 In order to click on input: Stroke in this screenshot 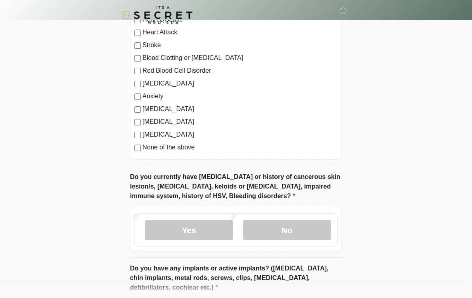, I will do `click(137, 46)`.